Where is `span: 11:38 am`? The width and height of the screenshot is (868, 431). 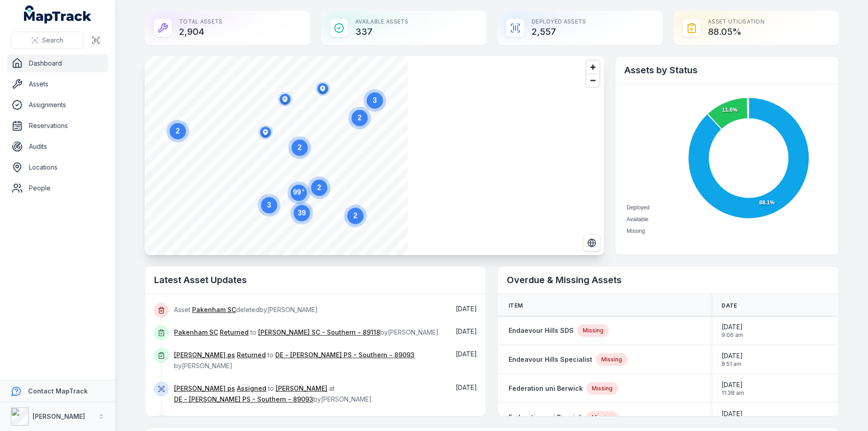 span: 11:38 am is located at coordinates (733, 393).